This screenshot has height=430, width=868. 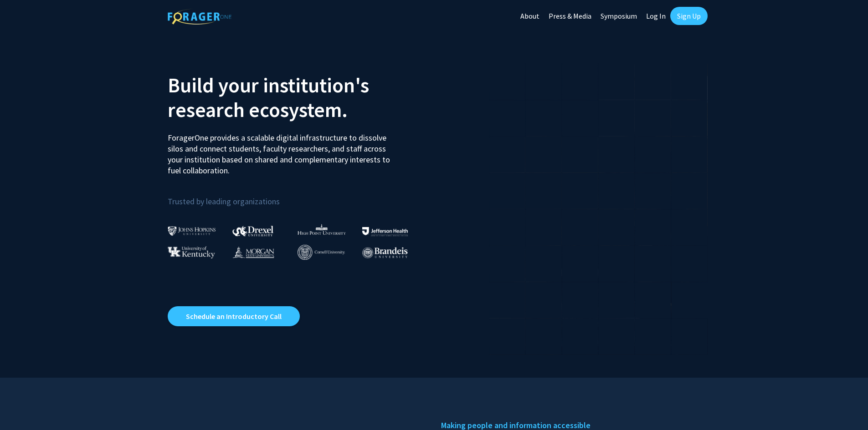 What do you see at coordinates (191, 252) in the screenshot?
I see `img: University of Kentucky` at bounding box center [191, 252].